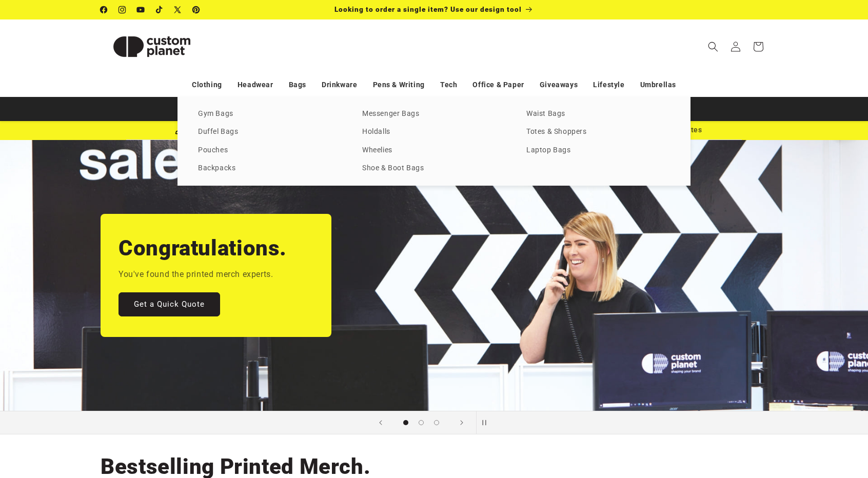 This screenshot has height=478, width=868. What do you see at coordinates (196, 274) in the screenshot?
I see `p: You've found the printed merch experts.` at bounding box center [196, 274].